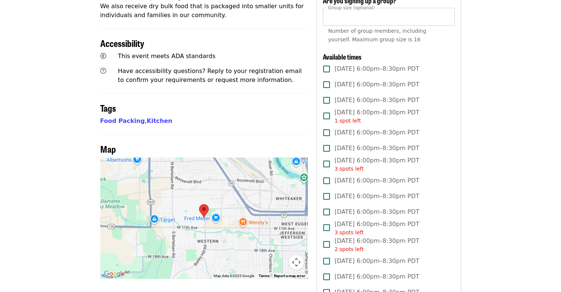 This screenshot has height=292, width=561. I want to click on a: Report a map error, so click(290, 276).